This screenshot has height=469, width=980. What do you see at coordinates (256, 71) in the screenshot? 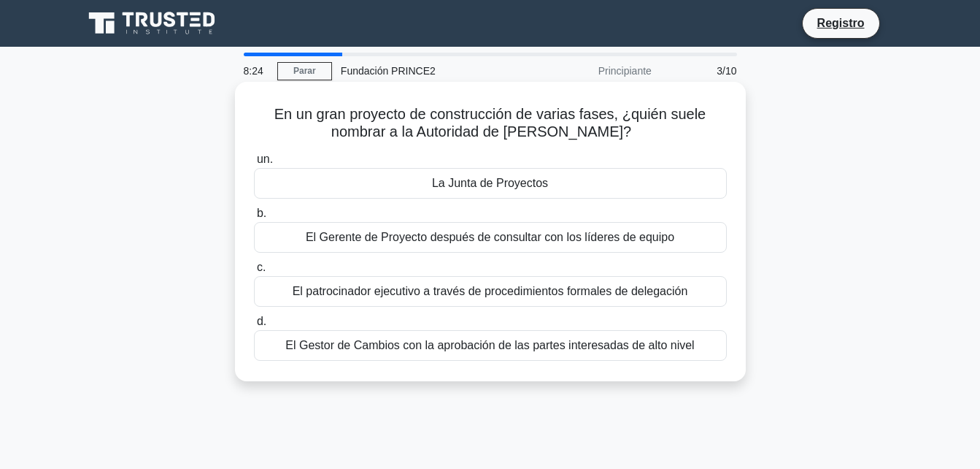
I see `div: 8:24` at bounding box center [256, 71].